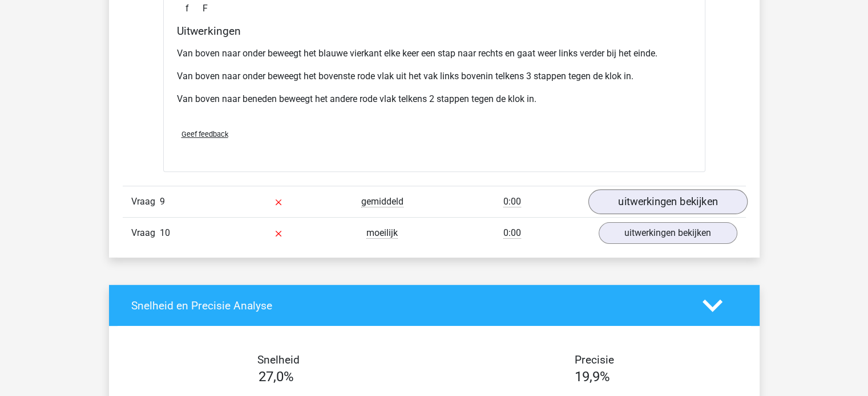 The height and width of the screenshot is (396, 868). What do you see at coordinates (194, 9) in the screenshot?
I see `span: f` at bounding box center [194, 9].